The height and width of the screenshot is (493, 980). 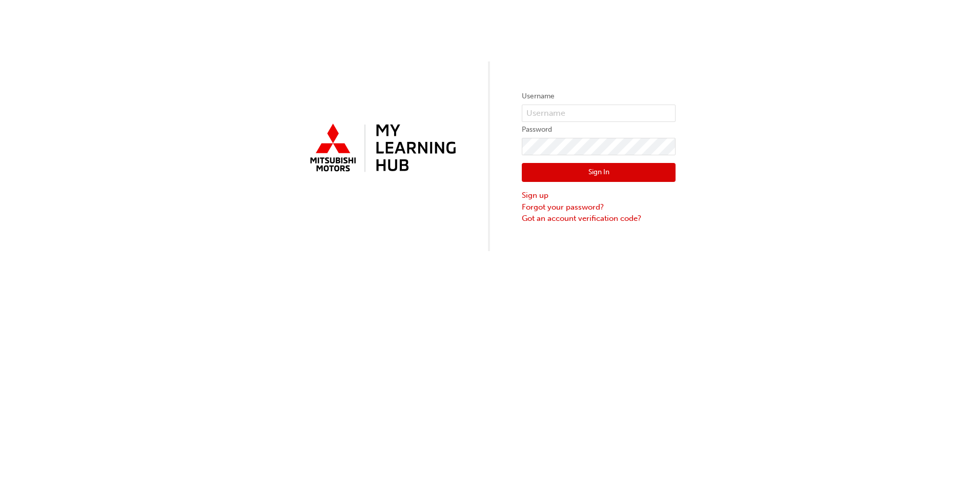 I want to click on button: Sign In, so click(x=599, y=173).